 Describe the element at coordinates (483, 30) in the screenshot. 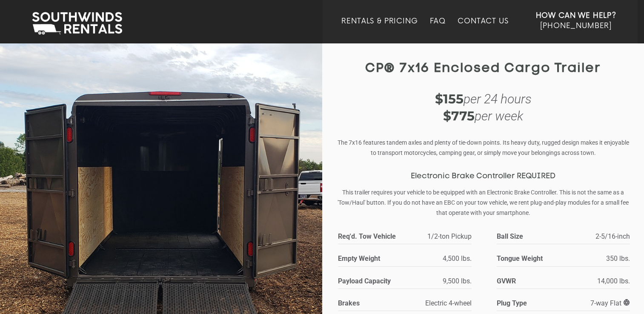

I see `a: Contact Us` at that location.